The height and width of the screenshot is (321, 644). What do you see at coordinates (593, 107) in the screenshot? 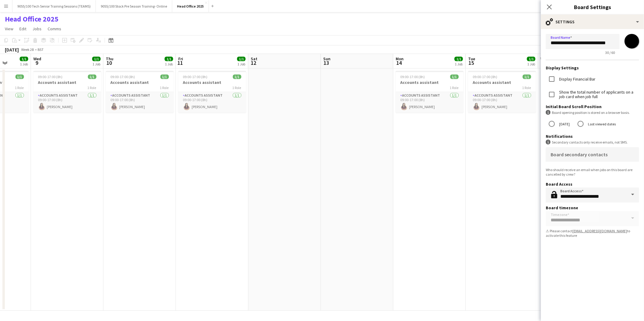
I see `h3: Initial Board Scroll Position` at bounding box center [593, 107].